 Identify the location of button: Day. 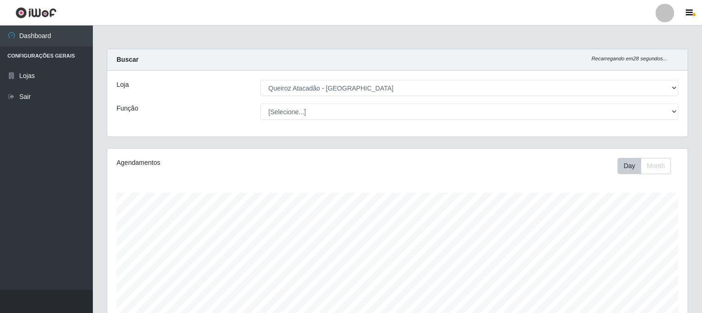
(629, 166).